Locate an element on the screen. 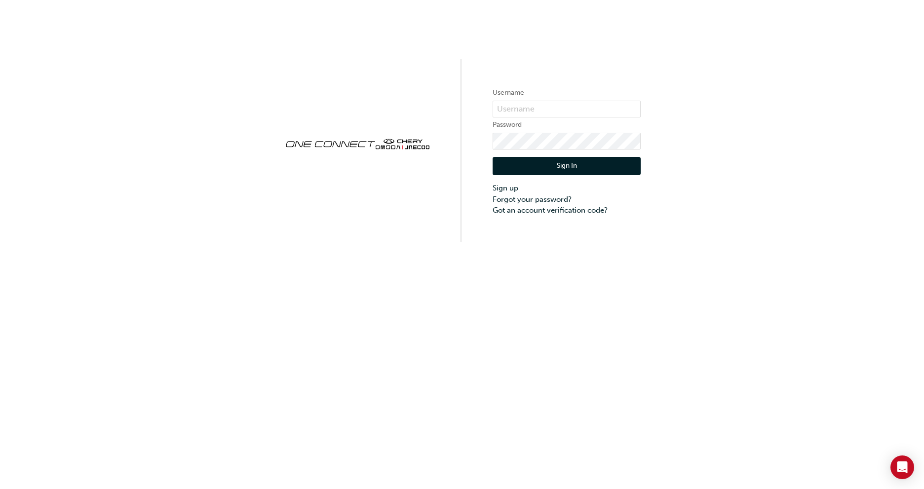 The width and height of the screenshot is (924, 489). input: Username is located at coordinates (567, 109).